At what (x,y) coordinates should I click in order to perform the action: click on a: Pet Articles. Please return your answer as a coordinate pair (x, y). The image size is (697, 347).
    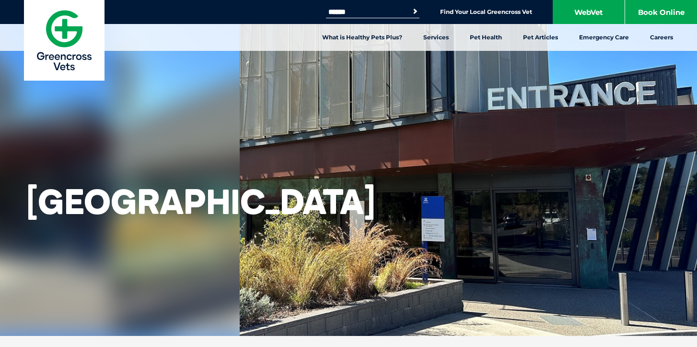
    Looking at the image, I should click on (540, 37).